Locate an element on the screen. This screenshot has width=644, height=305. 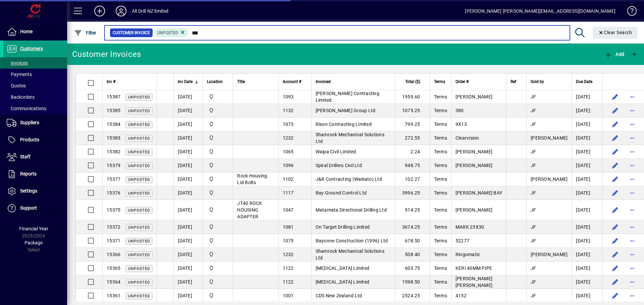
a: Support is located at coordinates (35, 208).